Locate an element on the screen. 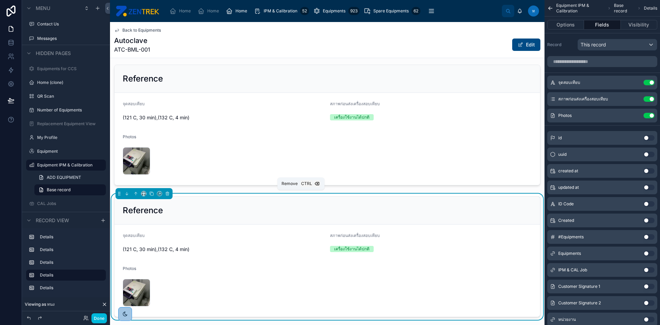  div: 62 is located at coordinates (416, 11).